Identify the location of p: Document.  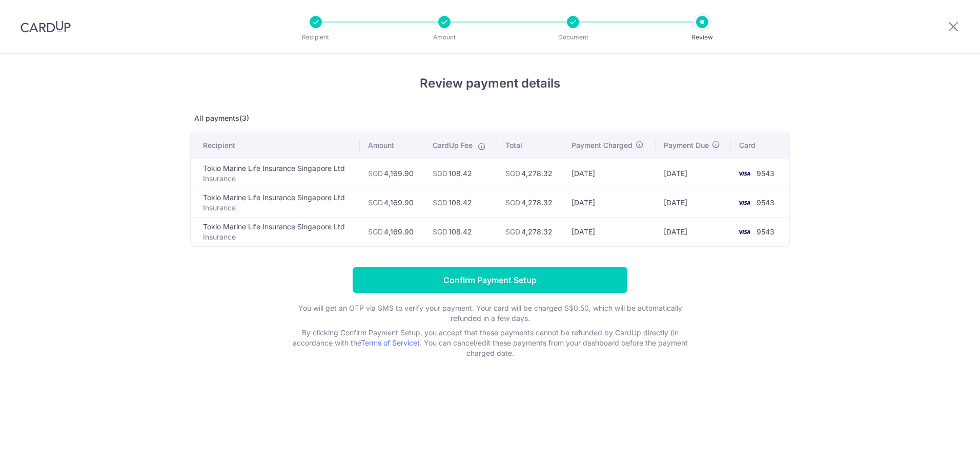
(573, 38).